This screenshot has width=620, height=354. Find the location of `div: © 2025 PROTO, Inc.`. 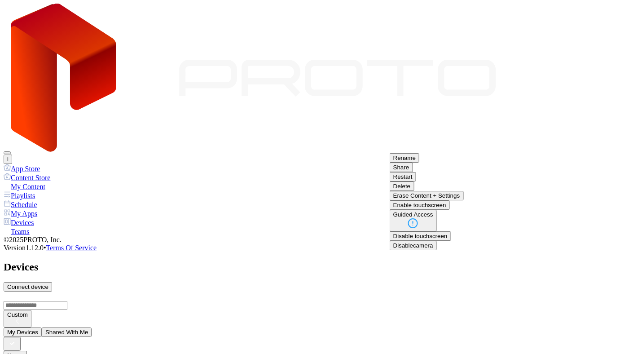

div: © 2025 PROTO, Inc. is located at coordinates (310, 240).